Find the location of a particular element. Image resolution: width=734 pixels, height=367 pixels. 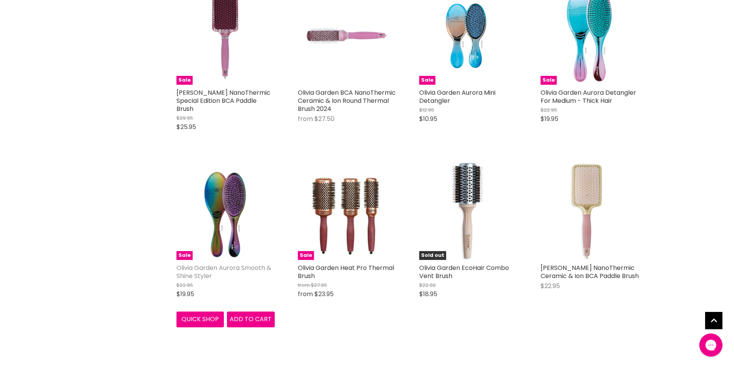

a: Olivia Garden EcoHair Combo Vent BrushSold out is located at coordinates (468, 211).